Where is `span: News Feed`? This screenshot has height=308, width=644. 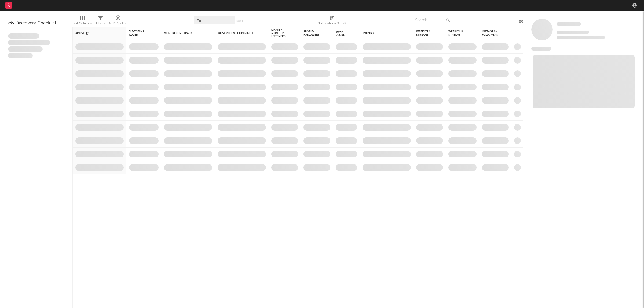
span: News Feed is located at coordinates (541, 49).